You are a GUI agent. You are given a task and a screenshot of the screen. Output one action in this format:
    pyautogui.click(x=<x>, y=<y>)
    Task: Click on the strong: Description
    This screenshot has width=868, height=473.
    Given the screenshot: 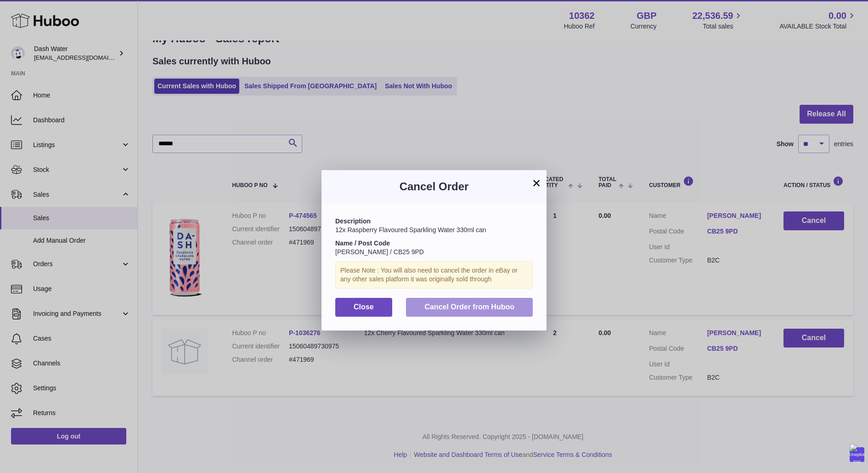 What is the action you would take?
    pyautogui.click(x=353, y=221)
    